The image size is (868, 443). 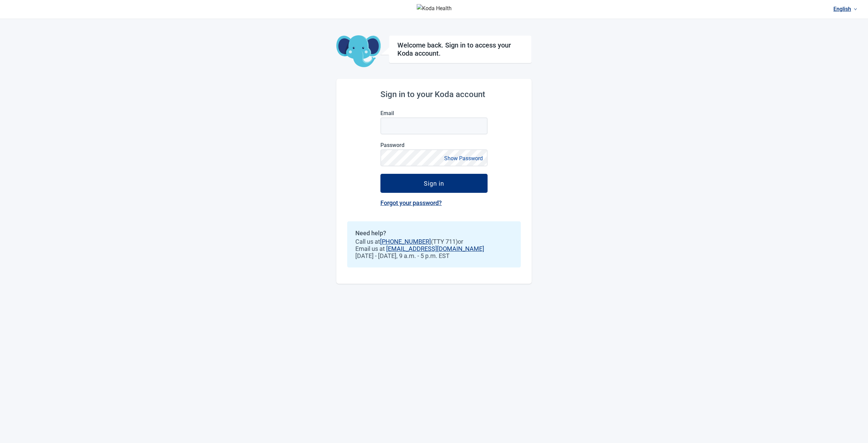 What do you see at coordinates (434, 151) in the screenshot?
I see `main: Main content` at bounding box center [434, 151].